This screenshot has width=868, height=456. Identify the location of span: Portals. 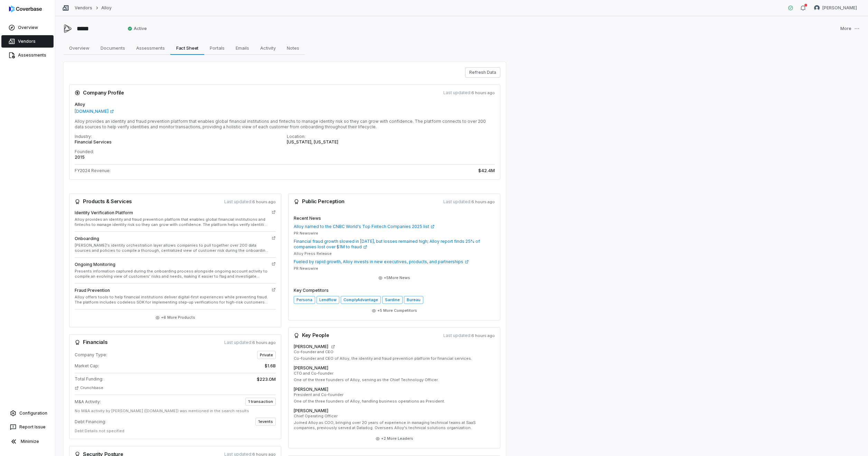
(217, 48).